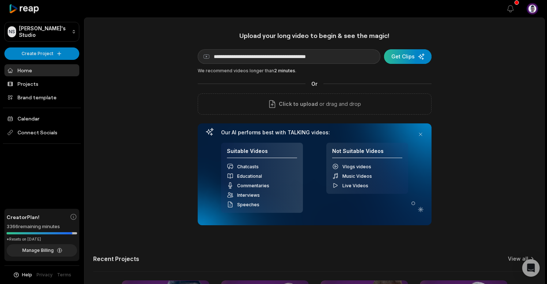 The height and width of the screenshot is (284, 547). Describe the element at coordinates (42, 251) in the screenshot. I see `button: Manage Billing` at that location.